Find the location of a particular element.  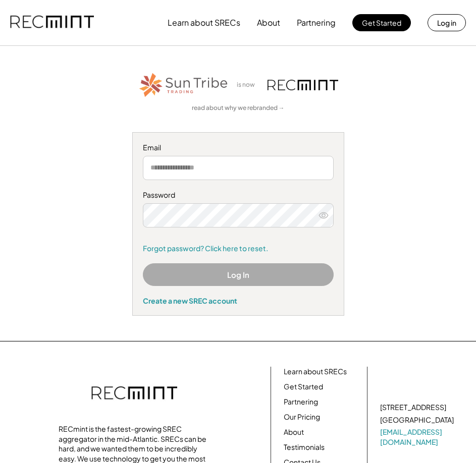

button: About is located at coordinates (269, 22).